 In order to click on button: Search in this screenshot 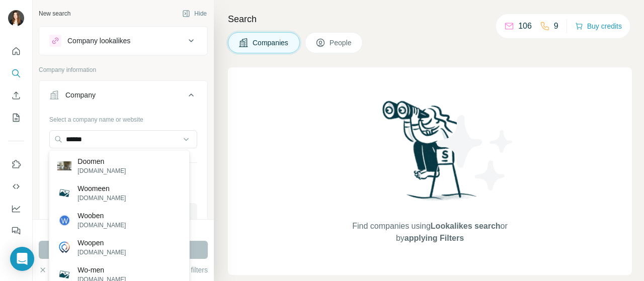, I will do `click(17, 73)`.